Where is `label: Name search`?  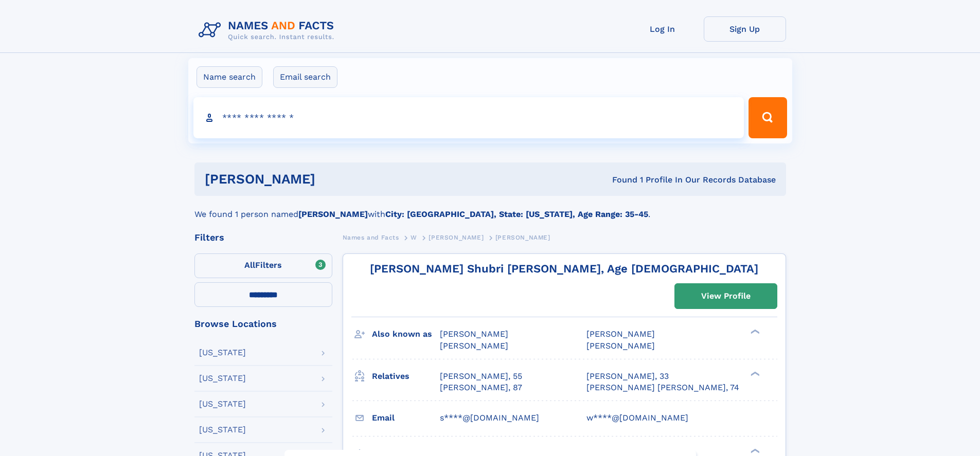
label: Name search is located at coordinates (229, 77).